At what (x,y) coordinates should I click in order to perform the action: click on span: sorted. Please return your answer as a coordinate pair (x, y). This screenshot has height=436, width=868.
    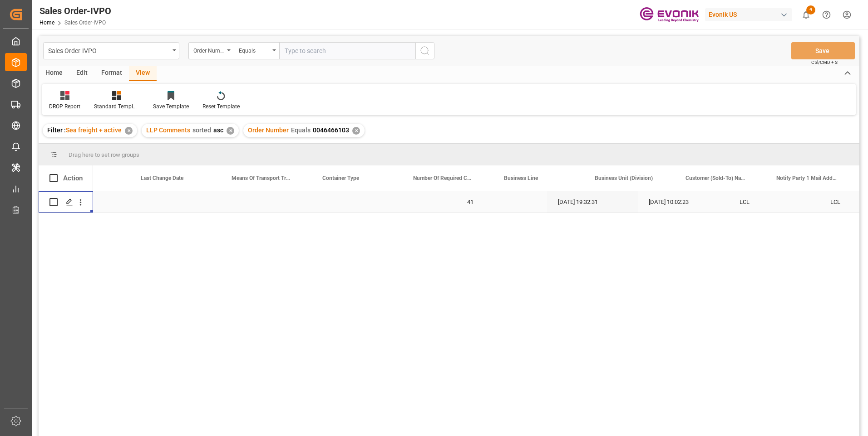
    Looking at the image, I should click on (201, 130).